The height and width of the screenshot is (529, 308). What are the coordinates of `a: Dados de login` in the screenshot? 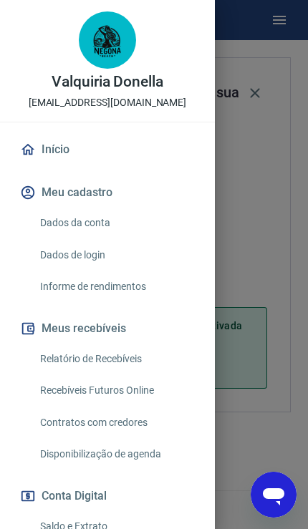 It's located at (116, 255).